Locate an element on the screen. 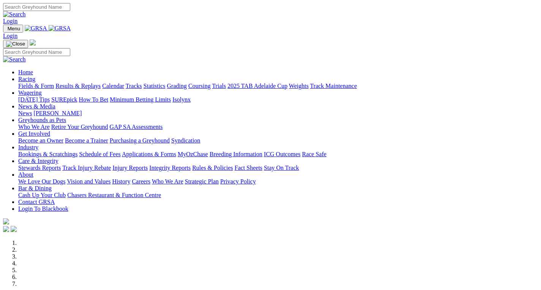  a: Care & Integrity is located at coordinates (38, 161).